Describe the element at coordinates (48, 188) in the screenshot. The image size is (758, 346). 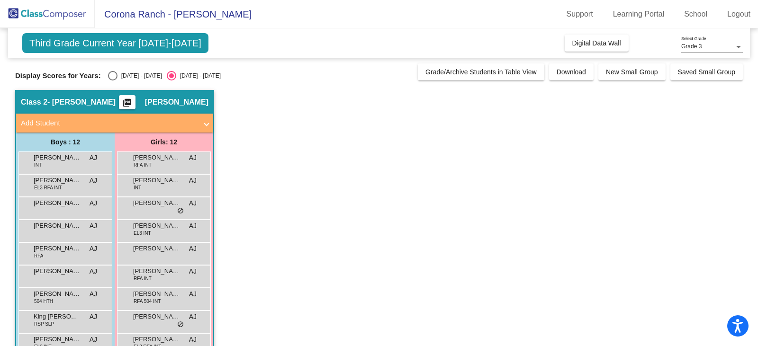
I see `span: EL3 RFA INT` at that location.